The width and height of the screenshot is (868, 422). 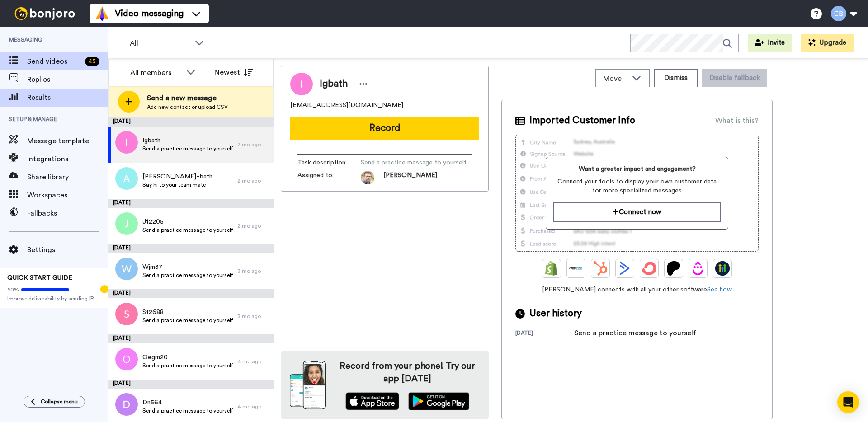 What do you see at coordinates (233, 72) in the screenshot?
I see `button: Newest` at bounding box center [233, 72].